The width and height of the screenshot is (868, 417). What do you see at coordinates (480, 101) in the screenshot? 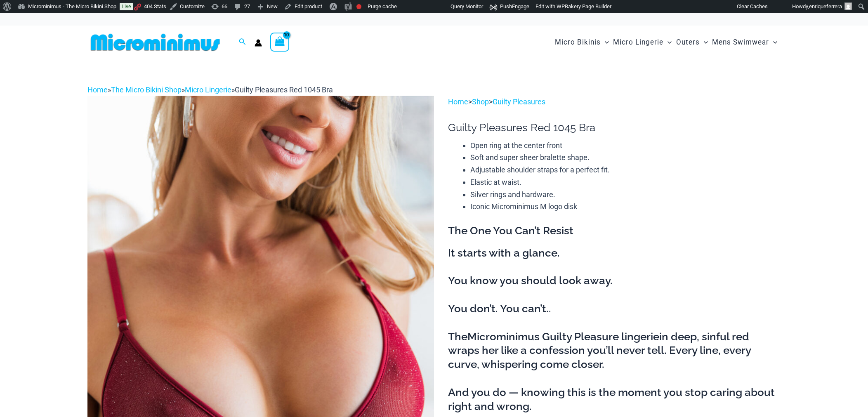
I see `a: Shop` at bounding box center [480, 101].